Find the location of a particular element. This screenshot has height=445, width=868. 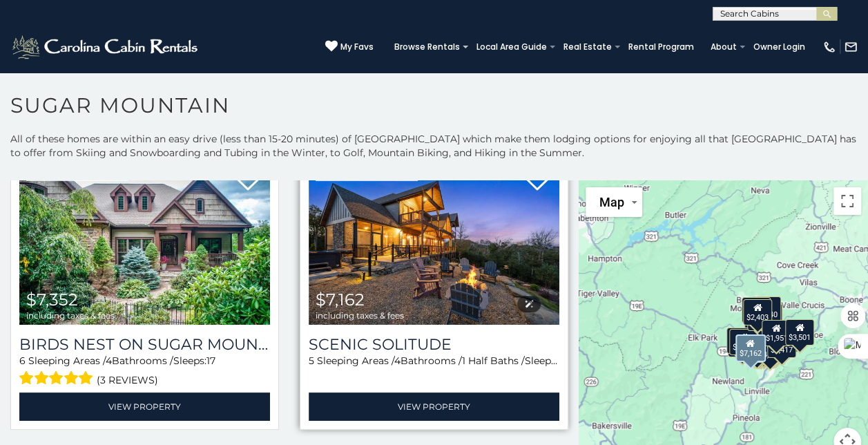

img: Scenic Solitude is located at coordinates (433, 240).